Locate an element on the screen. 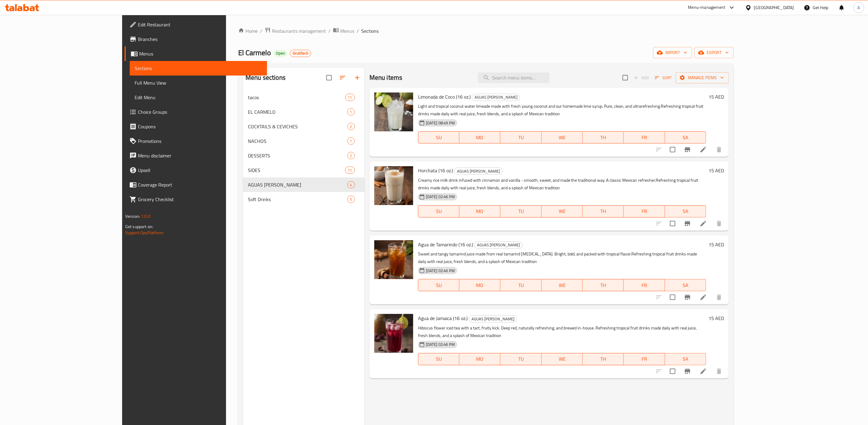 The height and width of the screenshot is (425, 868). div: NACHOS is located at coordinates (297, 141).